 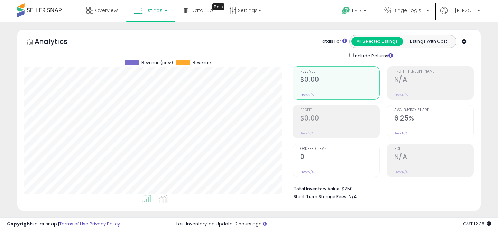 I want to click on a: Terms of Use, so click(x=74, y=224).